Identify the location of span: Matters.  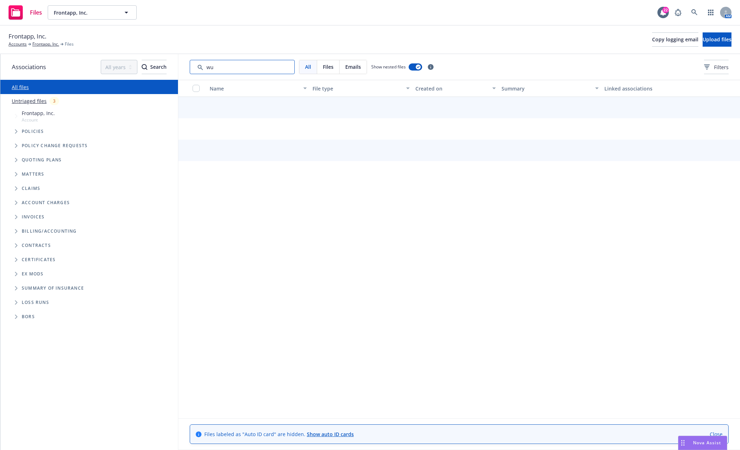
(33, 174).